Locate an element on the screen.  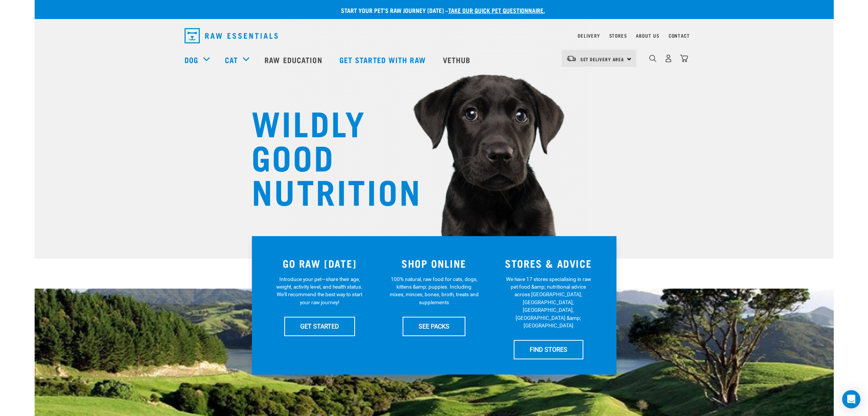
a: Contact is located at coordinates (679, 35).